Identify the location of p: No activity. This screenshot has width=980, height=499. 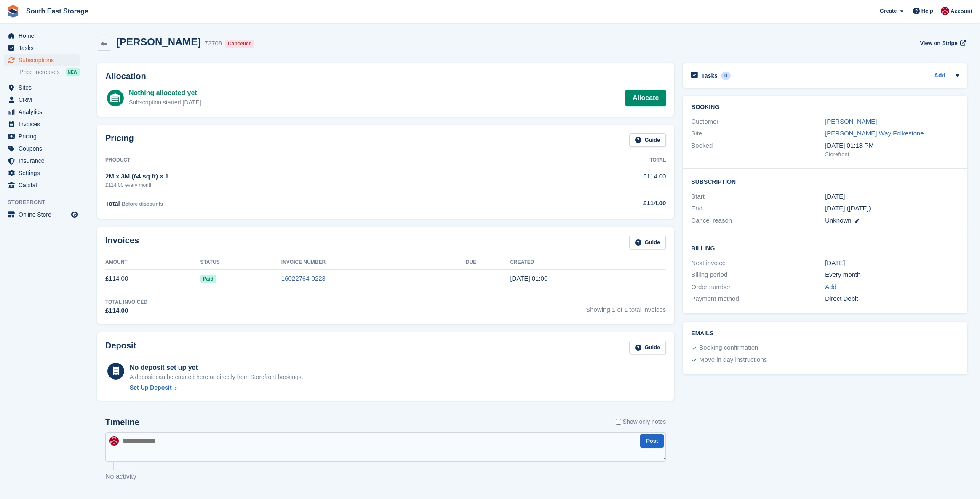
(385, 477).